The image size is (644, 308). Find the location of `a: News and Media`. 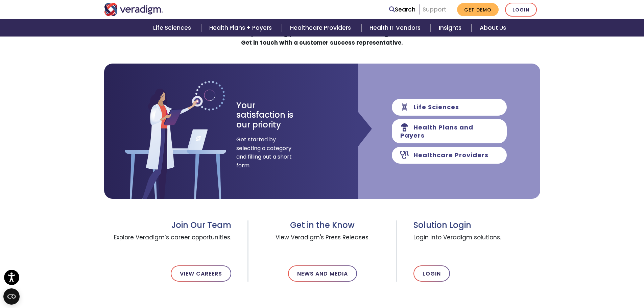

a: News and Media is located at coordinates (322, 274).